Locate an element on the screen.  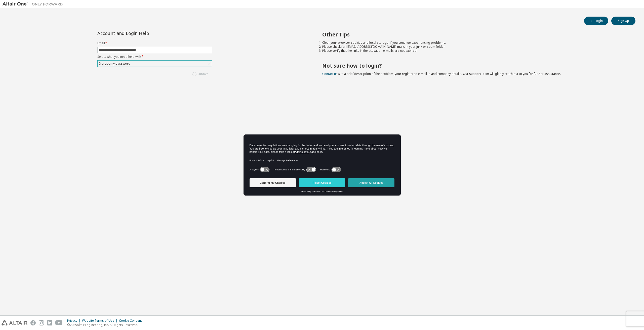
div: Account and Login Help is located at coordinates (143, 33).